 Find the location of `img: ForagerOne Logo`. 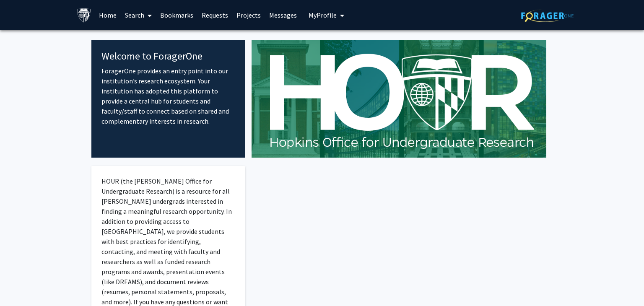

img: ForagerOne Logo is located at coordinates (547, 15).